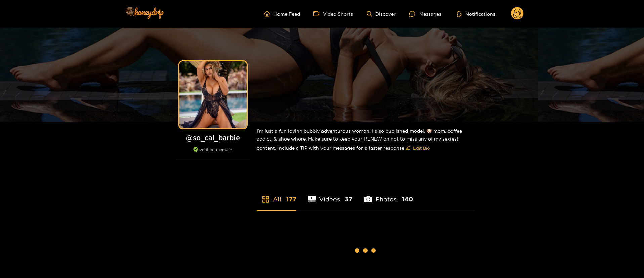 The image size is (644, 278). I want to click on span: 37, so click(349, 199).